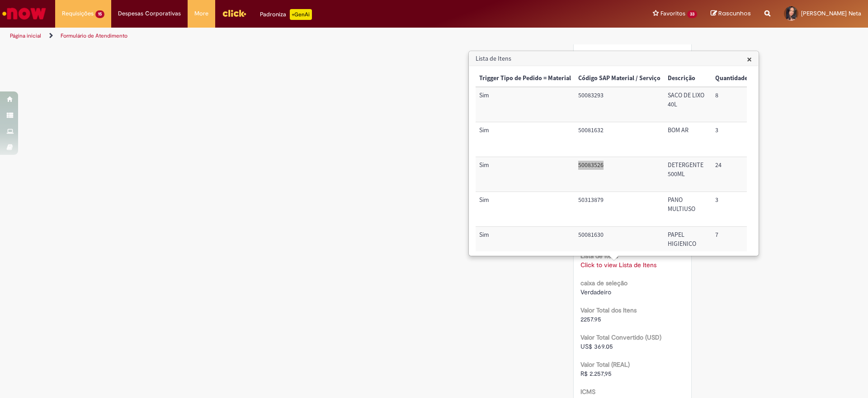 Image resolution: width=868 pixels, height=398 pixels. Describe the element at coordinates (605, 364) in the screenshot. I see `b: Valor Total (REAL)` at that location.